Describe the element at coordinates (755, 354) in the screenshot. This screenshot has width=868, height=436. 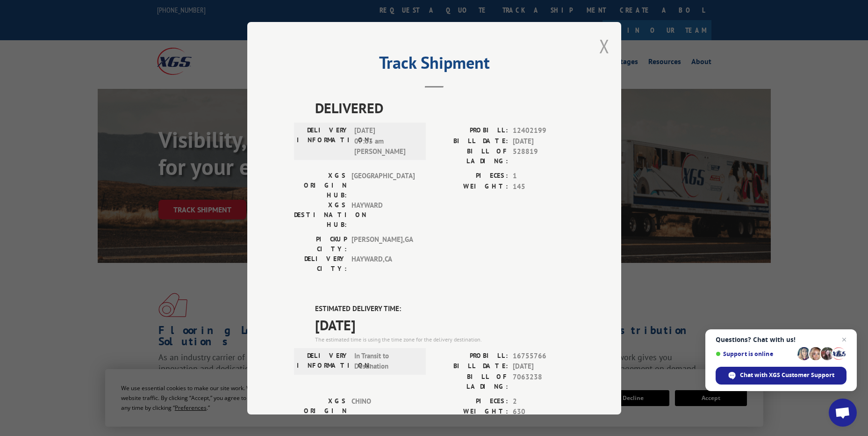
I see `span: Support is online` at that location.